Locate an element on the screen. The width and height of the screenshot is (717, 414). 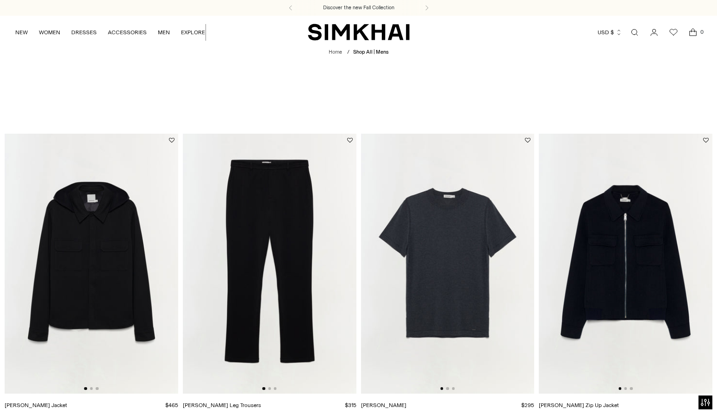
a: Go to the account page is located at coordinates (654, 32).